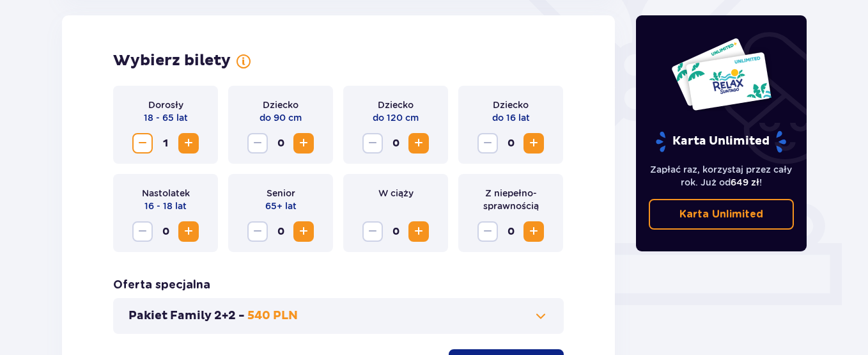 This screenshot has height=355, width=868. I want to click on a: Karta Unlimited, so click(721, 214).